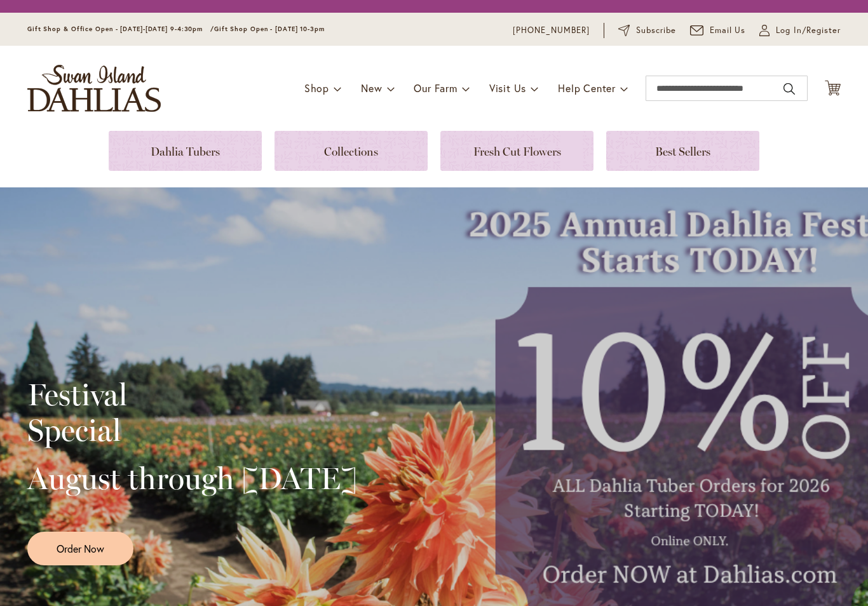  I want to click on a: Order Now, so click(80, 548).